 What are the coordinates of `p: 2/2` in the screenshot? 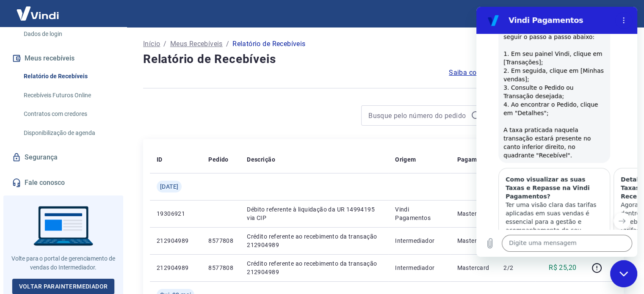 It's located at (516, 268).